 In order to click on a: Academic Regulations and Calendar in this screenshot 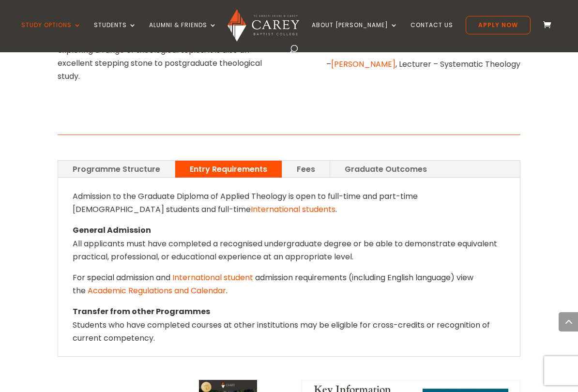, I will do `click(157, 290)`.